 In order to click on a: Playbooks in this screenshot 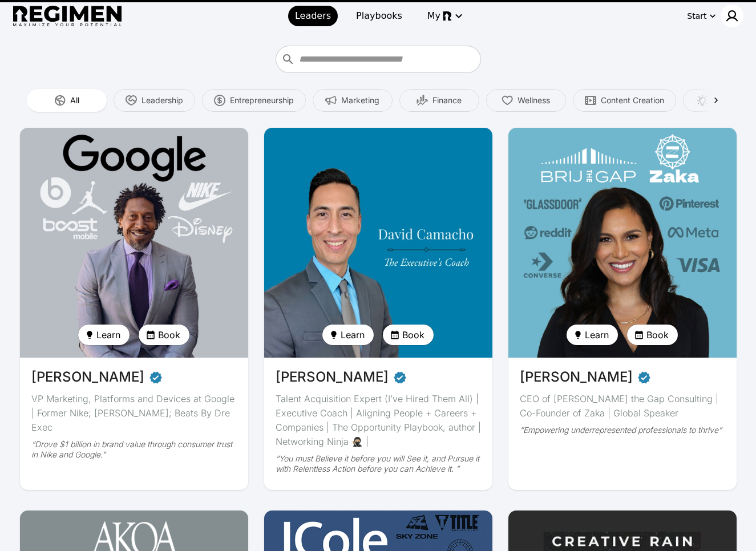, I will do `click(379, 16)`.